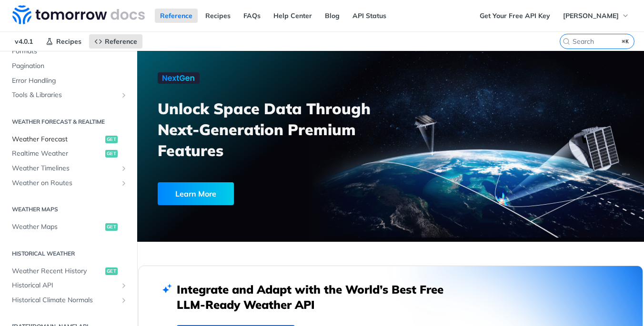 The width and height of the screenshot is (644, 326). I want to click on svg: Search, so click(566, 41).